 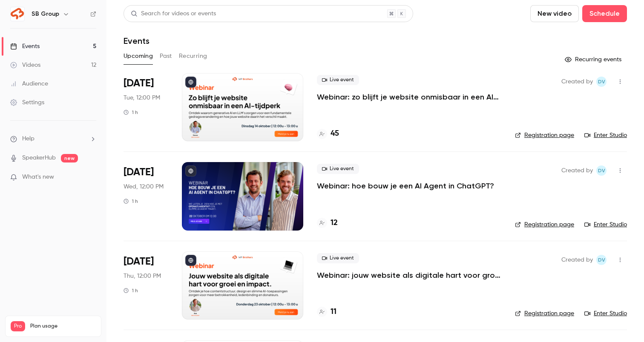 What do you see at coordinates (145, 107) in the screenshot?
I see `div: Oct 14 Tue, 12:00 PM (Europe/Amsterdam)` at bounding box center [145, 107].